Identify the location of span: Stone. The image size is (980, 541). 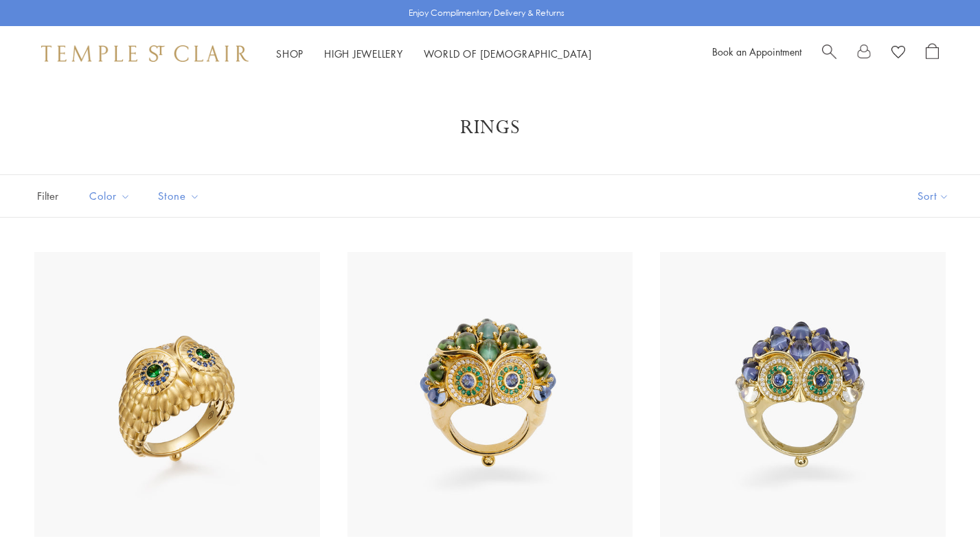
(181, 196).